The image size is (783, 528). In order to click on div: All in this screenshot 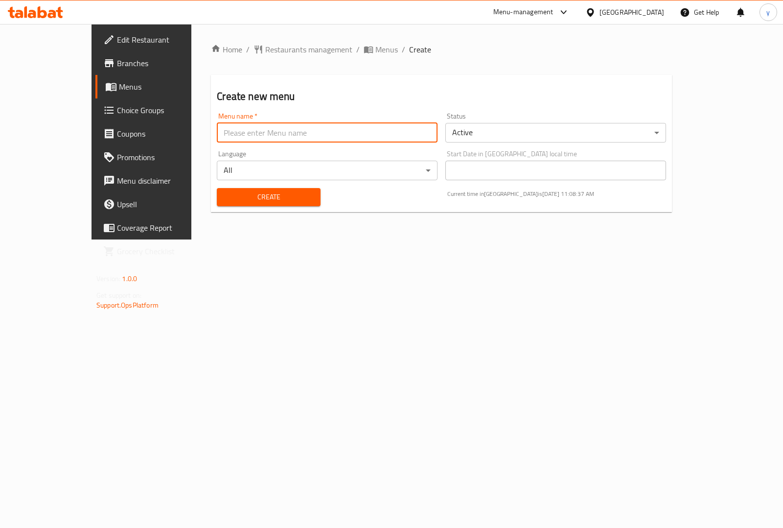, I will do `click(327, 170)`.